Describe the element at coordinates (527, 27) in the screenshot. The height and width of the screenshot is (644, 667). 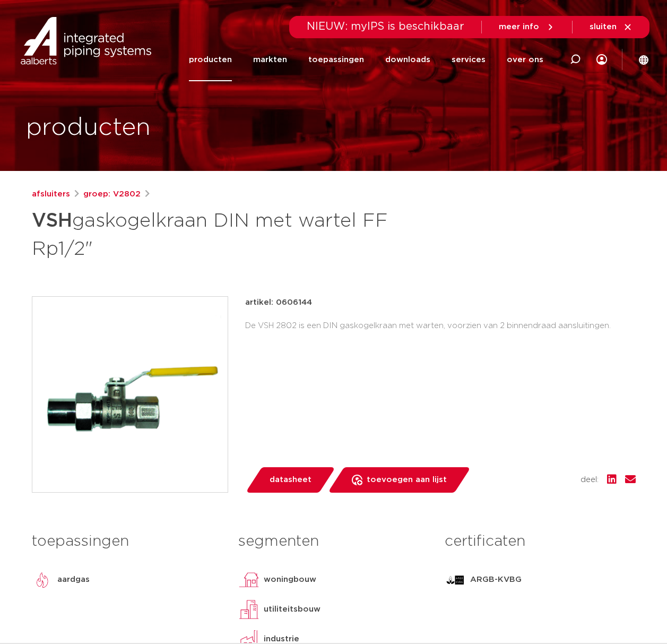
I see `a: meer info` at that location.